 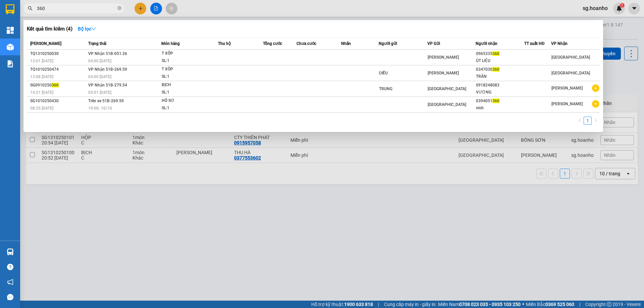 What do you see at coordinates (58, 70) in the screenshot?
I see `div: TQ1010250474` at bounding box center [58, 70].